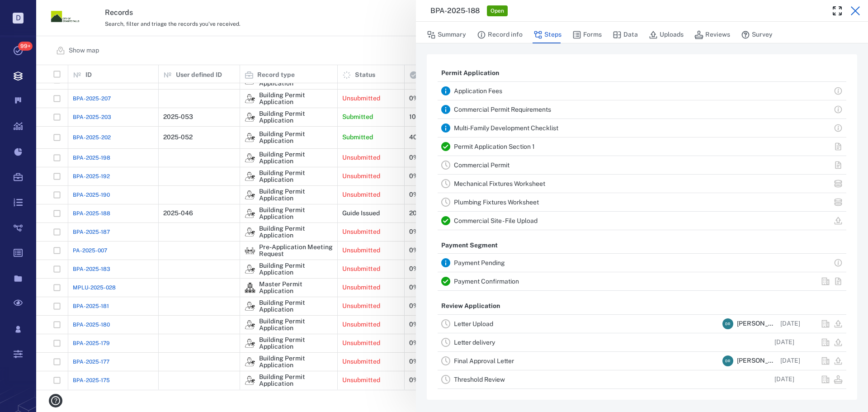 The image size is (868, 412). Describe the element at coordinates (586, 35) in the screenshot. I see `button: Forms` at that location.